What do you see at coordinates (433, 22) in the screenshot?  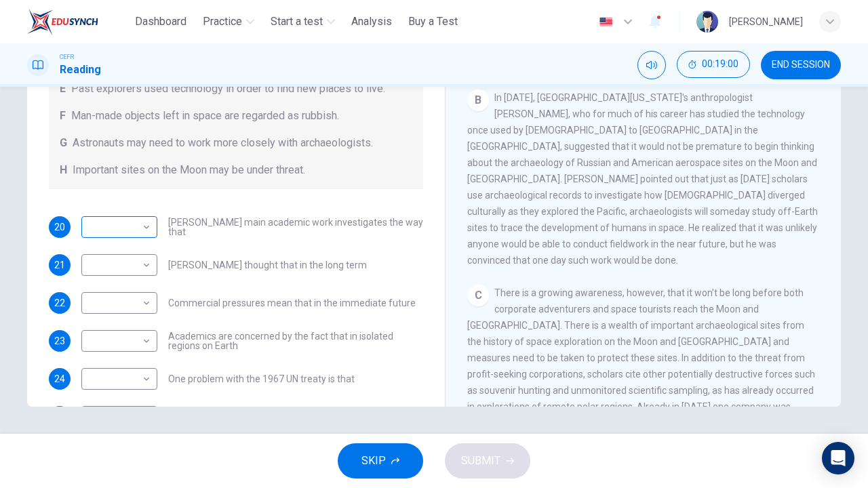 I see `span: Buy a Test` at bounding box center [433, 22].